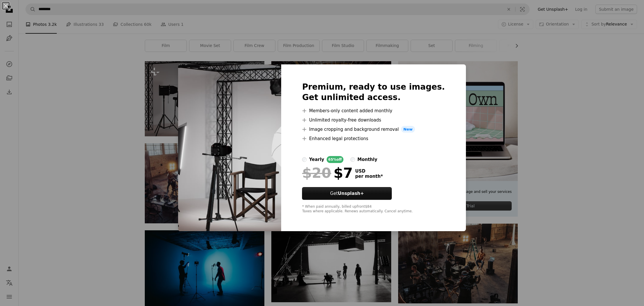 The height and width of the screenshot is (306, 644). I want to click on span: per month *, so click(369, 176).